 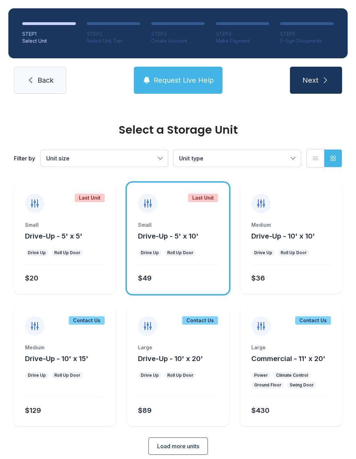 I want to click on div: $49, so click(x=144, y=278).